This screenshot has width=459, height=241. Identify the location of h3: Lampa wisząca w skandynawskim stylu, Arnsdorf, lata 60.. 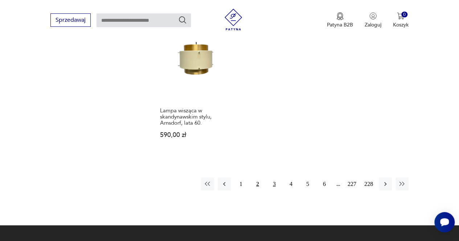
(196, 117).